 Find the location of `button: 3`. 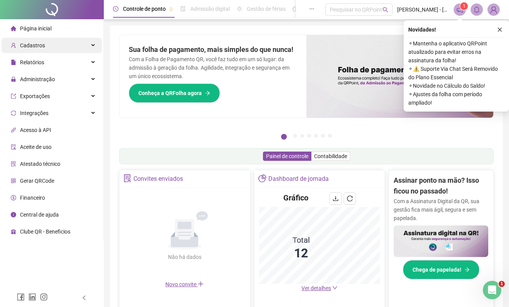

button: 3 is located at coordinates (302, 136).